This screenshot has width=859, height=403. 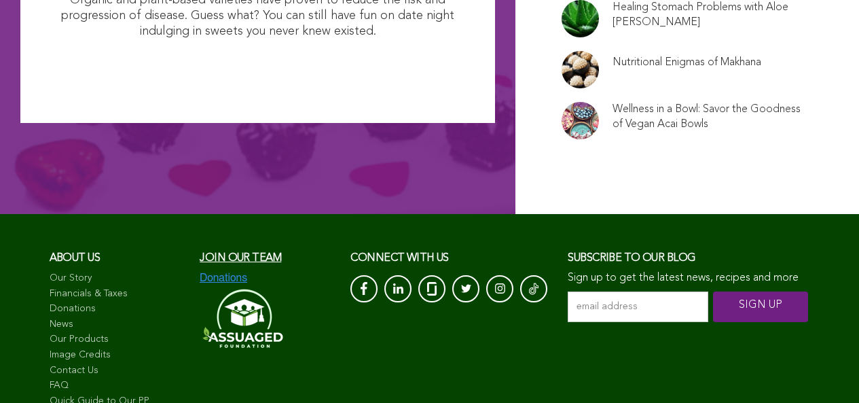 I want to click on a: Financials & Taxes, so click(x=118, y=294).